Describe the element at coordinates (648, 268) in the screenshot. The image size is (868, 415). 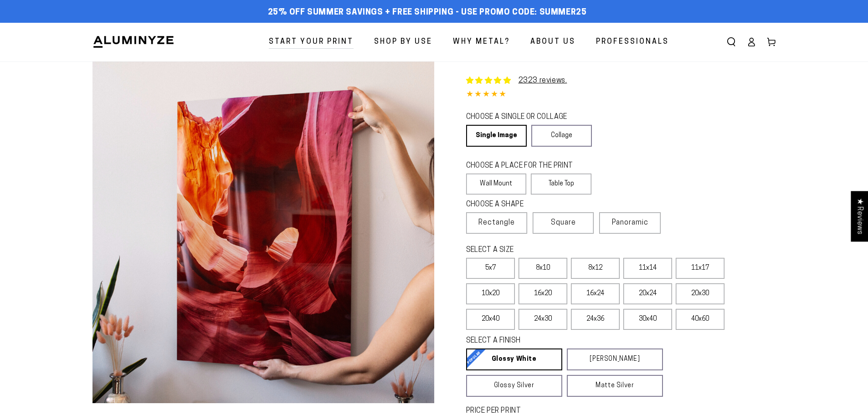
I see `label: 11x14` at that location.